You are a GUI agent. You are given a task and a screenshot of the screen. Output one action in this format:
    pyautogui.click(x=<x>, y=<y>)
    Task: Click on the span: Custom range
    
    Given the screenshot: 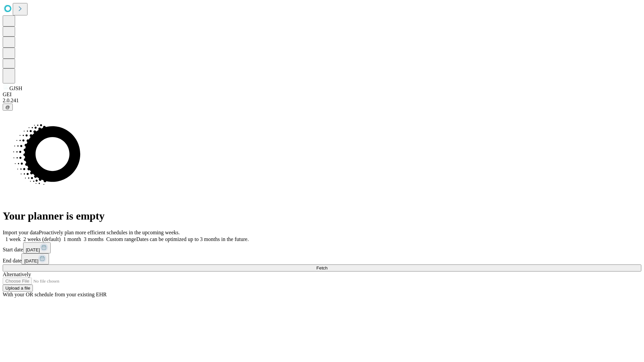 What is the action you would take?
    pyautogui.click(x=121, y=239)
    